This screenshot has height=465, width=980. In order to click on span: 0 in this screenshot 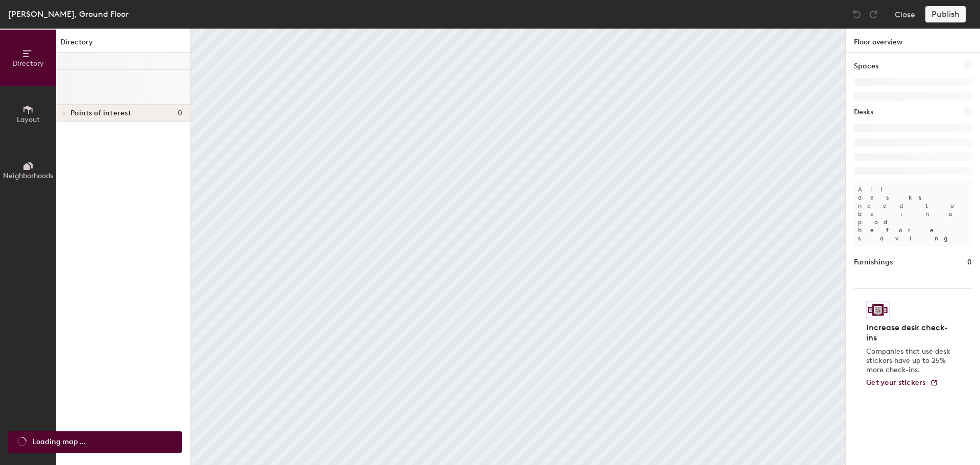, I will do `click(180, 113)`.